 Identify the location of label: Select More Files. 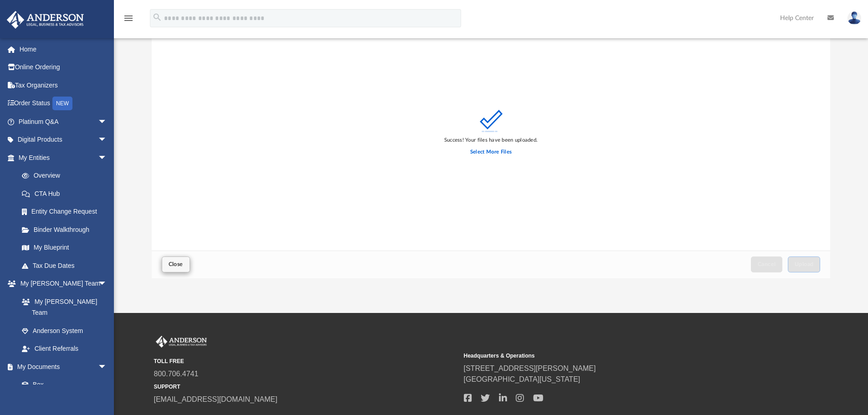
(491, 152).